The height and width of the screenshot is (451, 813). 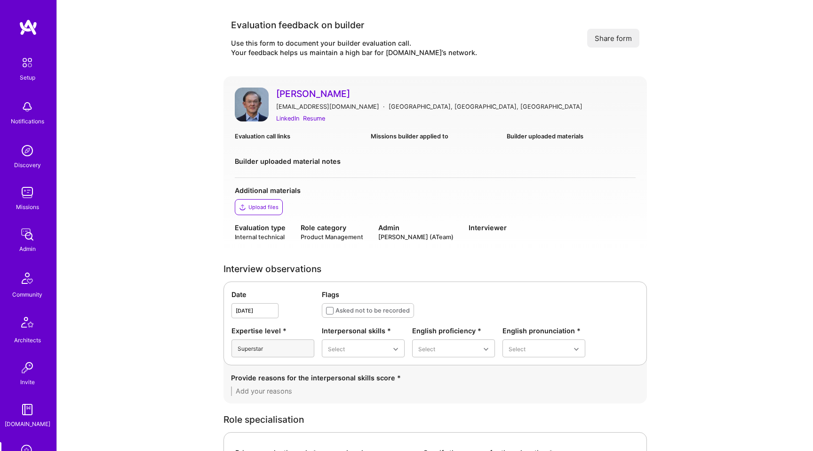 I want to click on div: Product Management, so click(x=332, y=237).